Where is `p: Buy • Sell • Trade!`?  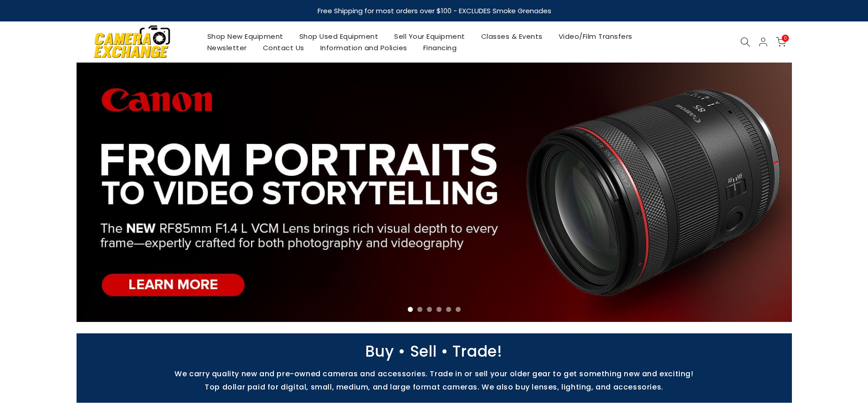 p: Buy • Sell • Trade! is located at coordinates (434, 351).